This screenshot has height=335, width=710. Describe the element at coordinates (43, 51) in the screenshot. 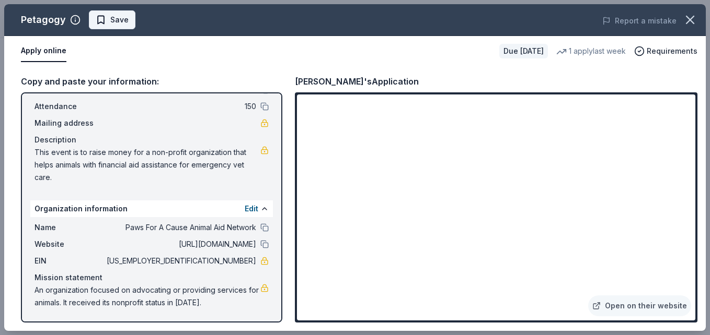

I see `button: Apply online` at that location.